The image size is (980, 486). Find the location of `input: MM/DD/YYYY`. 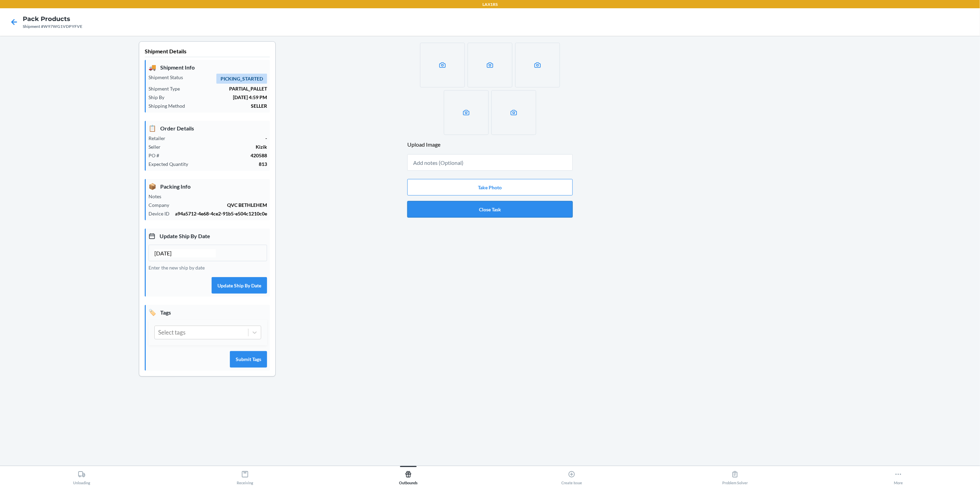

input: MM/DD/YYYY is located at coordinates (185, 254).